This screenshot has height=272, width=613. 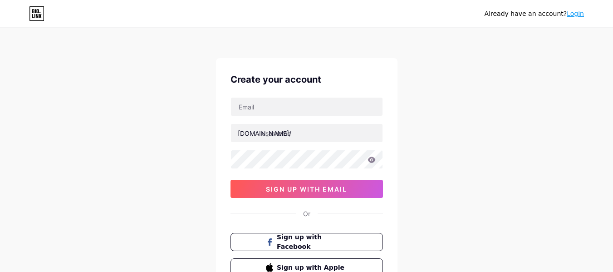 What do you see at coordinates (307, 107) in the screenshot?
I see `input: Email` at bounding box center [307, 107].